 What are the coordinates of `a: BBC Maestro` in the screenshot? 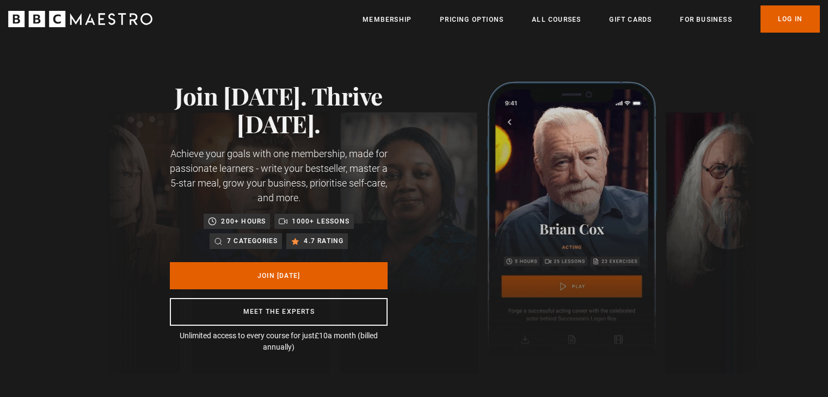 It's located at (80, 19).